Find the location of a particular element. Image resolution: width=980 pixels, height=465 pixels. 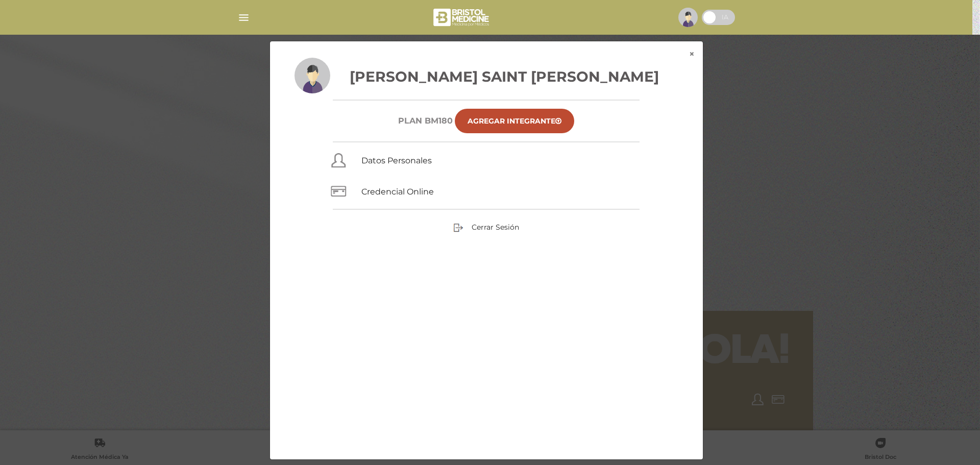

img: sign-out.png is located at coordinates (458, 227).